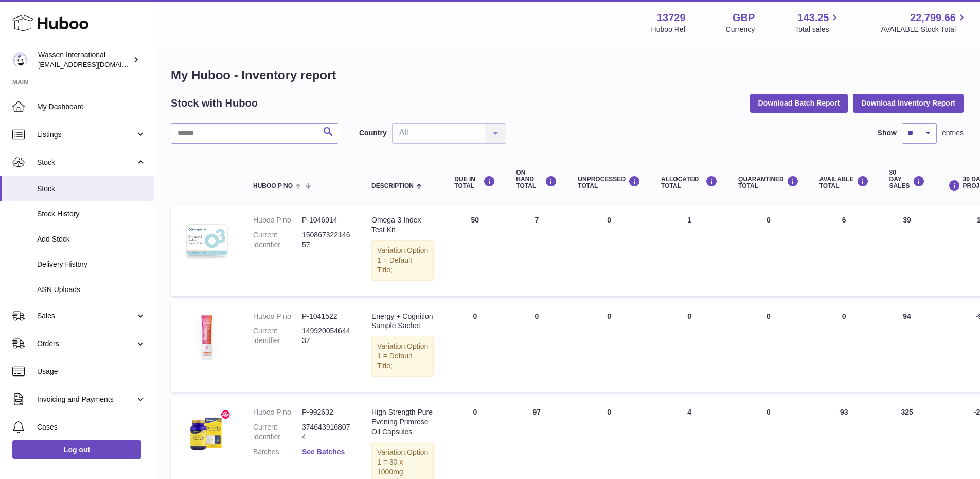 The image size is (980, 479). Describe the element at coordinates (402, 321) in the screenshot. I see `div: Energy + Cognition Sample Sachet` at that location.